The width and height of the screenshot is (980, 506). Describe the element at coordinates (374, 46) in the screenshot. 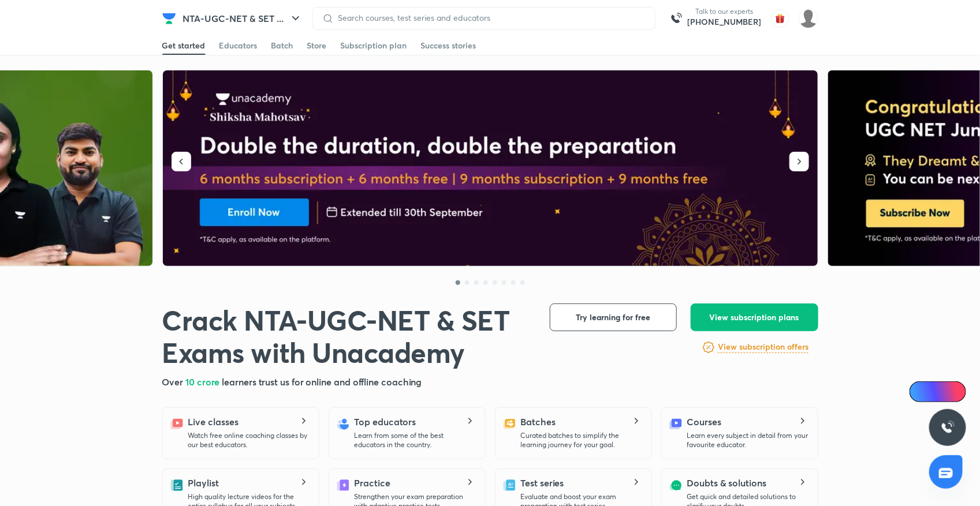

I see `div: Subscription plan` at that location.